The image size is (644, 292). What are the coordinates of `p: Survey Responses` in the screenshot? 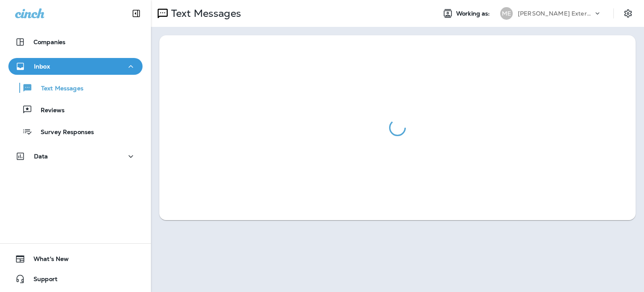 It's located at (63, 132).